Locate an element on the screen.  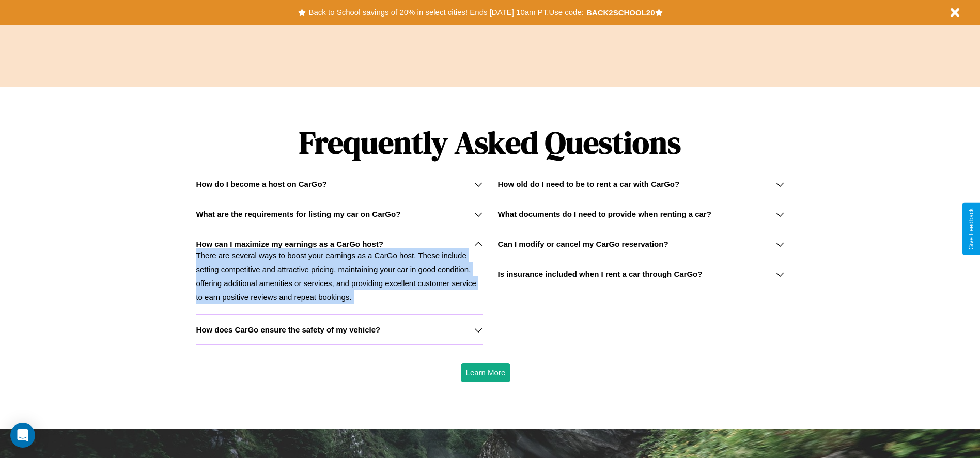
h3: What documents do I need to provide when renting a car? is located at coordinates (604, 214).